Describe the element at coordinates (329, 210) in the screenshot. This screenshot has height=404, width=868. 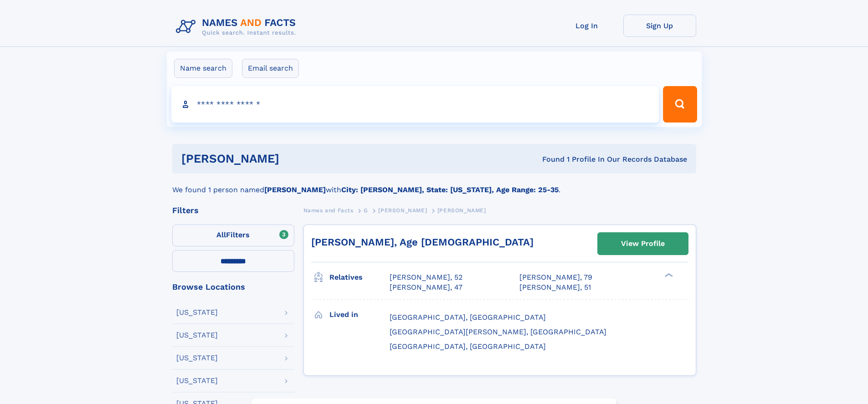
I see `a: Names and Facts` at that location.